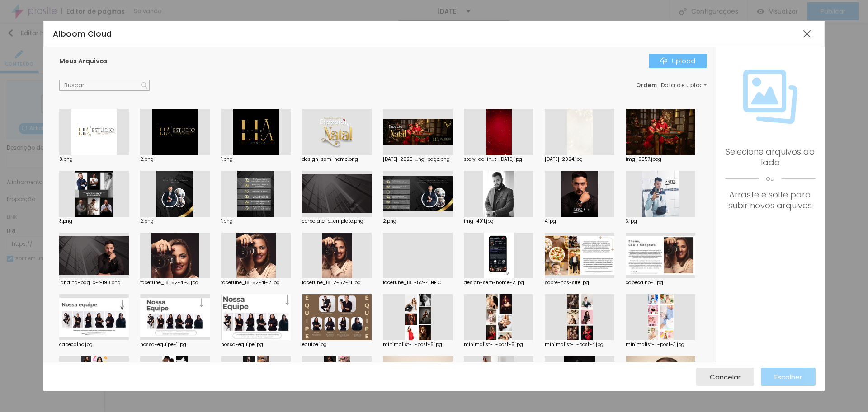 The width and height of the screenshot is (868, 412). Describe the element at coordinates (256, 282) in the screenshot. I see `div: facetune_18...52-41-2.jpg` at that location.